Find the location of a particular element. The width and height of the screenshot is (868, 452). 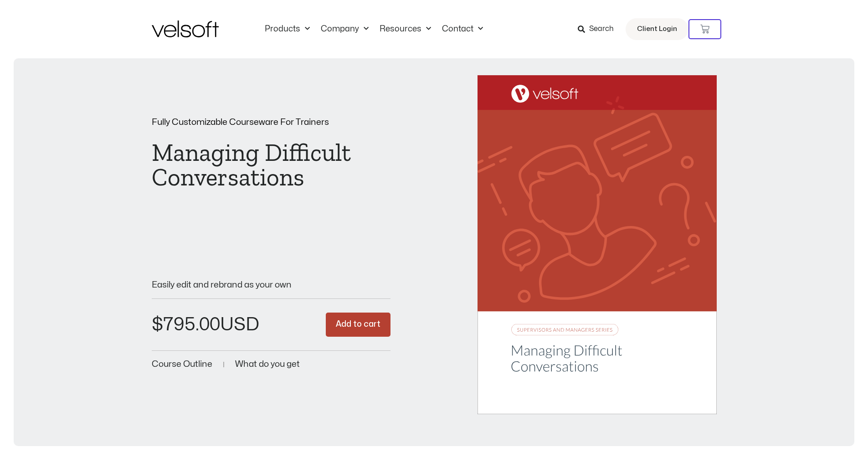

span: What do you get is located at coordinates (267, 364).